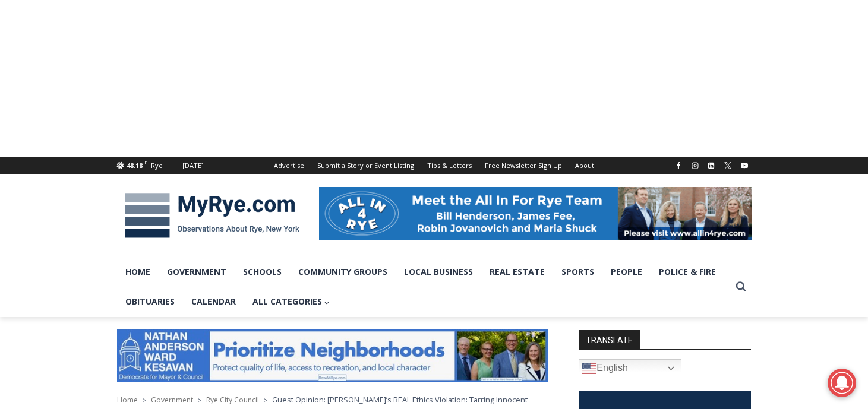  I want to click on nav: Primary Navigation, so click(424, 287).